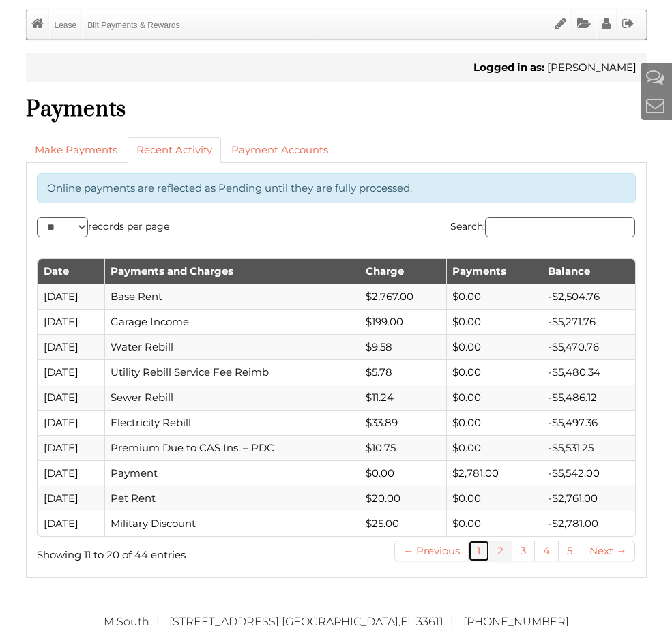 The width and height of the screenshot is (672, 626). Describe the element at coordinates (560, 227) in the screenshot. I see `input: Search:` at that location.